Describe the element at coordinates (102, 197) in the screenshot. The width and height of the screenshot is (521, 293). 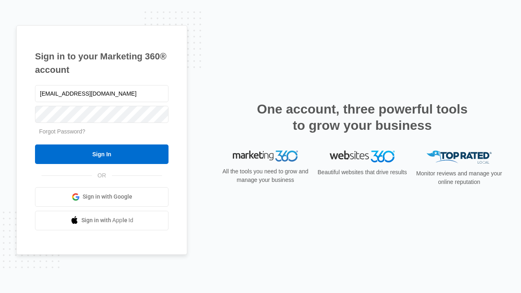
I see `a: Sign in with Google` at that location.